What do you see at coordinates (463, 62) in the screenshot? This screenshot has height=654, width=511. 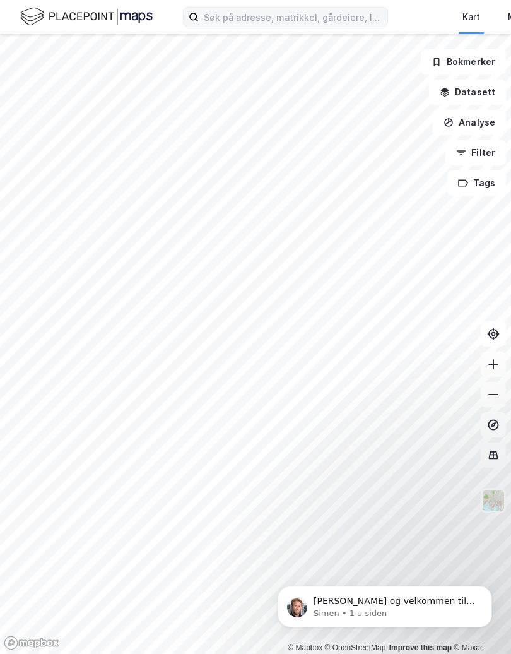 I see `button: Bokmerker` at bounding box center [463, 62].